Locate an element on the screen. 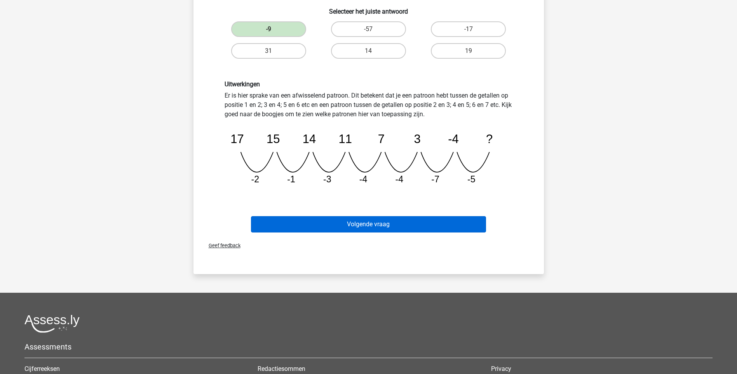 This screenshot has width=737, height=374. div: Er is hier sprake van een afwisselend patroon. Dit betekent dat je een patroon hebt tussen de get... is located at coordinates (369, 136).